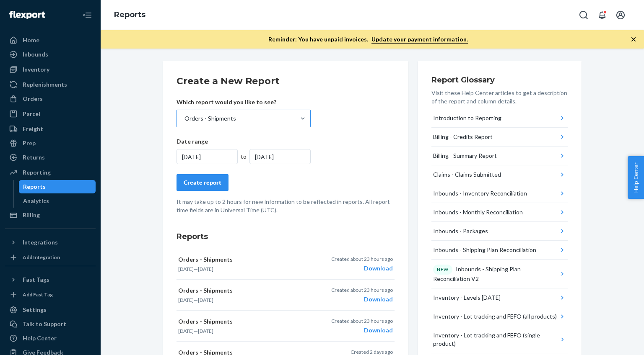  I want to click on p: NEW, so click(443, 269).